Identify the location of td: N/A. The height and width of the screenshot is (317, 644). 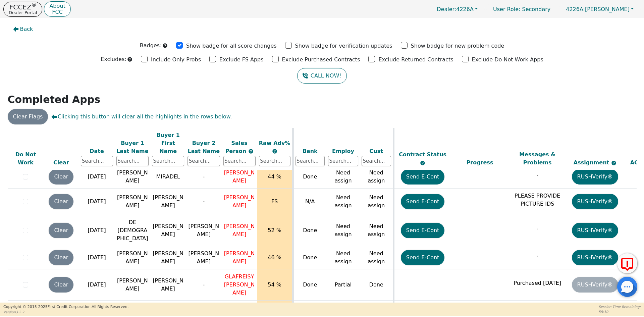
(309, 201).